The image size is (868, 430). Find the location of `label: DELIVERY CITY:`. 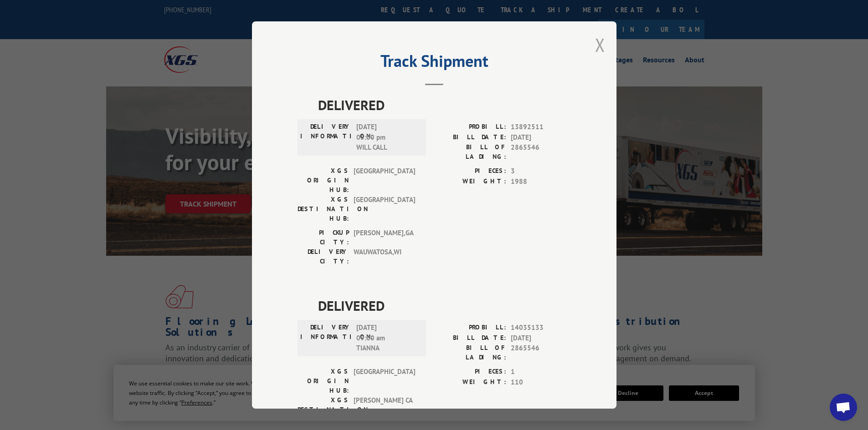

label: DELIVERY CITY: is located at coordinates (323, 257).